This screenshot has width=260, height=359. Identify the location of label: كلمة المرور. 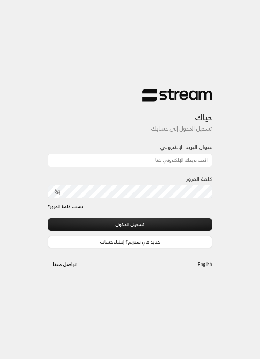
(199, 179).